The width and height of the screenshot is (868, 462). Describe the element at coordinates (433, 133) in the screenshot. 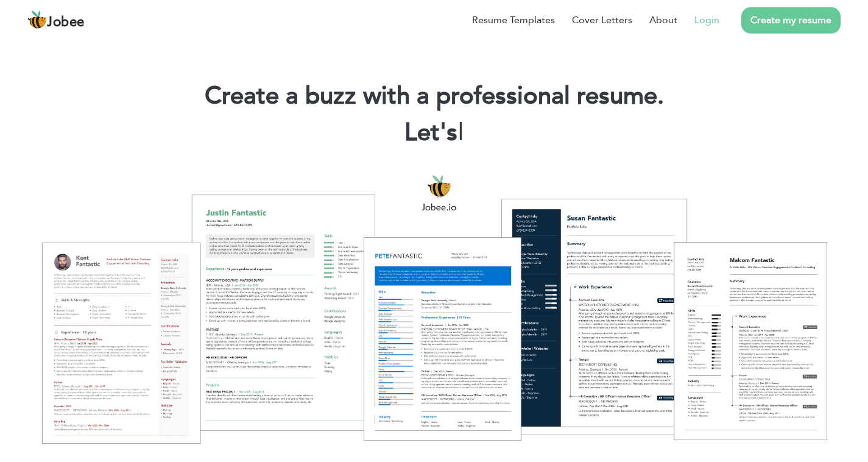

I see `h2: Let's` at that location.